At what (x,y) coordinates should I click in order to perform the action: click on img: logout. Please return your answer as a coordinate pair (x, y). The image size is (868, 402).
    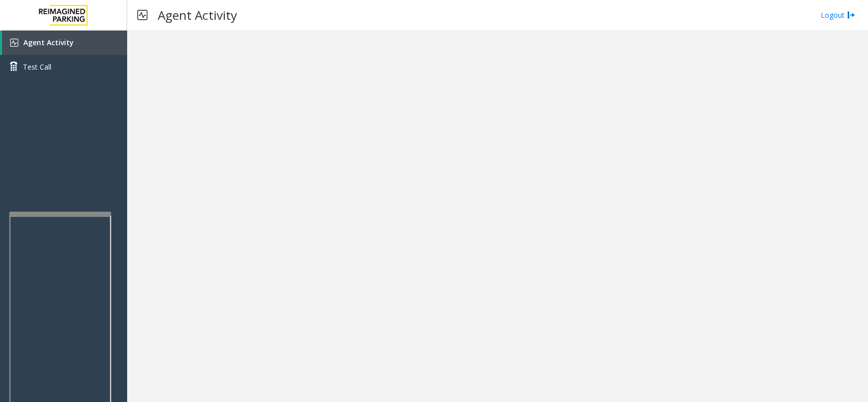
    Looking at the image, I should click on (851, 15).